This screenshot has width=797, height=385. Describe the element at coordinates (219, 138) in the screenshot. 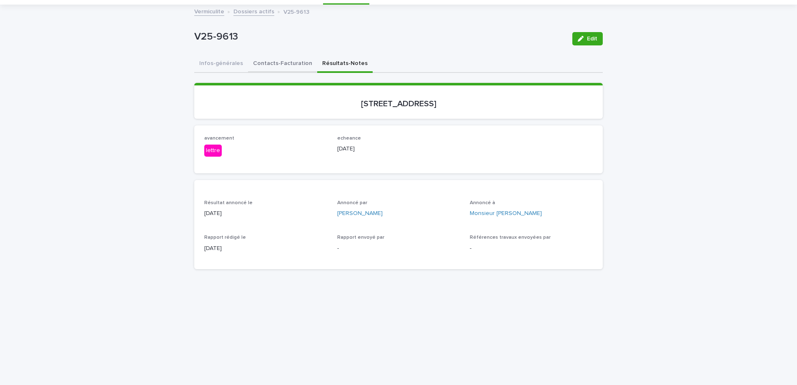

I see `span: avancement` at that location.